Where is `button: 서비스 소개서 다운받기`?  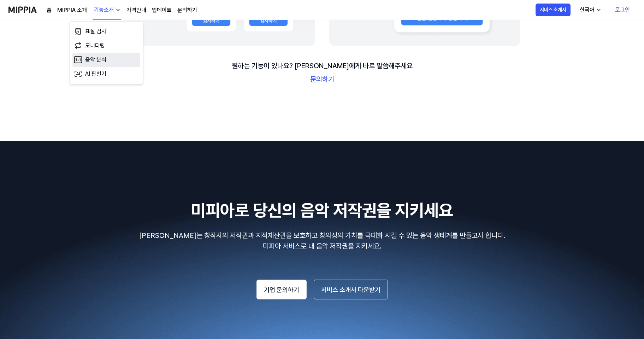 button: 서비스 소개서 다운받기 is located at coordinates (351, 289).